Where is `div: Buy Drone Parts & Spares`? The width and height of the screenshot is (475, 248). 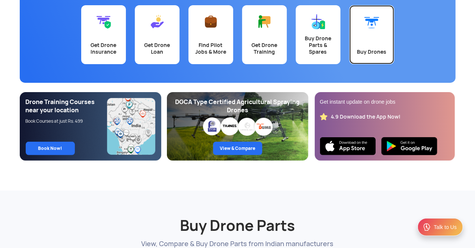 div: Buy Drone Parts & Spares is located at coordinates (318, 45).